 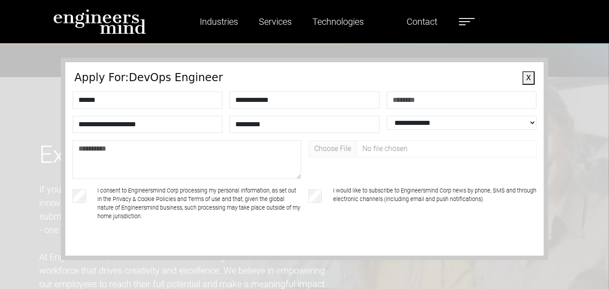 What do you see at coordinates (275, 22) in the screenshot?
I see `a: Services` at bounding box center [275, 22].